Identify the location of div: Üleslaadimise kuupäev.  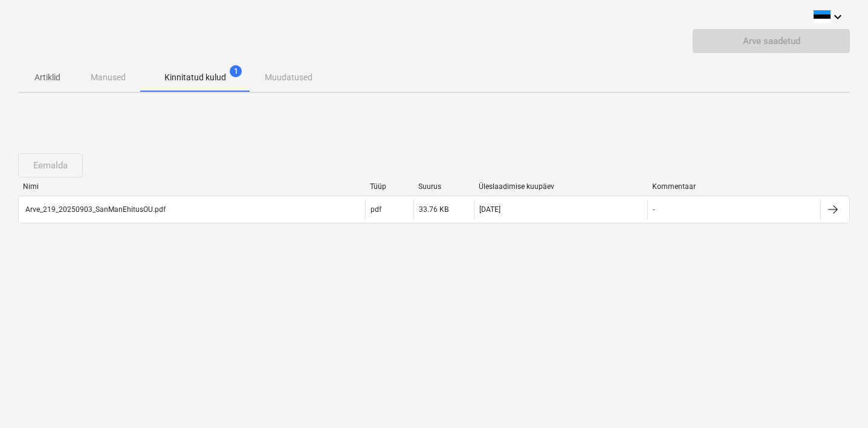
(560, 186).